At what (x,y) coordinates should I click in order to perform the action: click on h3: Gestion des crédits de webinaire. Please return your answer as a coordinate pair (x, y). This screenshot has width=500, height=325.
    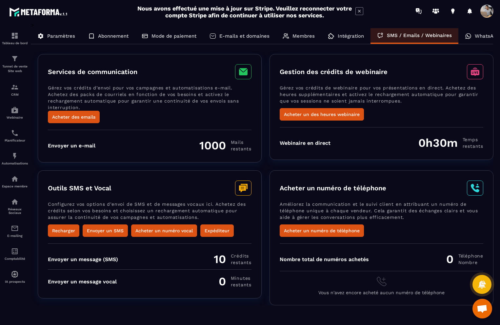
    Looking at the image, I should click on (333, 72).